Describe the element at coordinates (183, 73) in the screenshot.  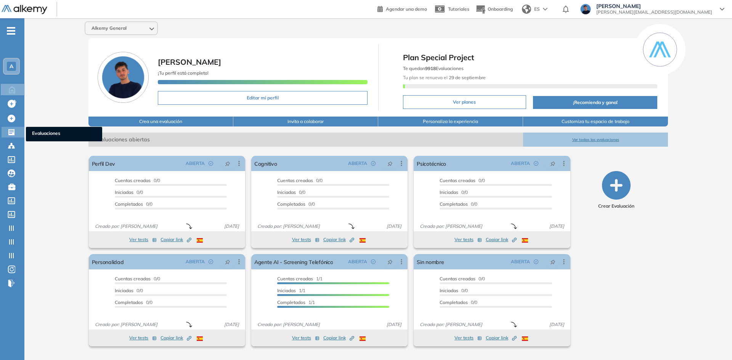
I see `span: ¡Tu perfil está completo!` at that location.